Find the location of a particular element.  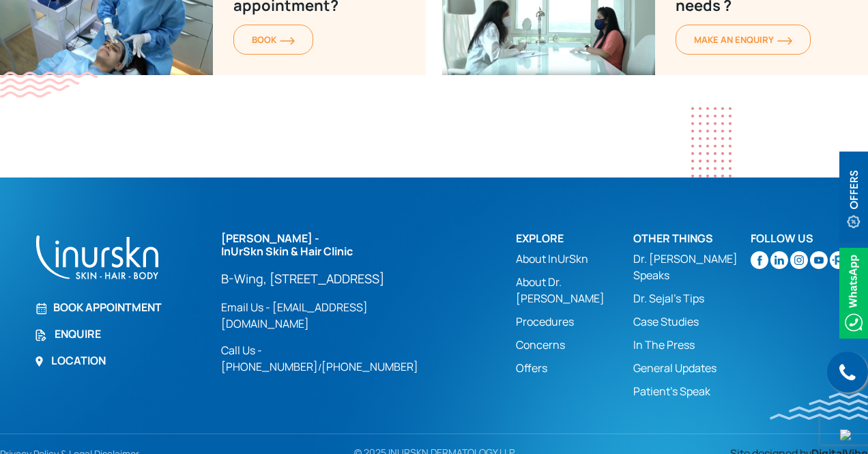

h2: Other Things is located at coordinates (692, 238).